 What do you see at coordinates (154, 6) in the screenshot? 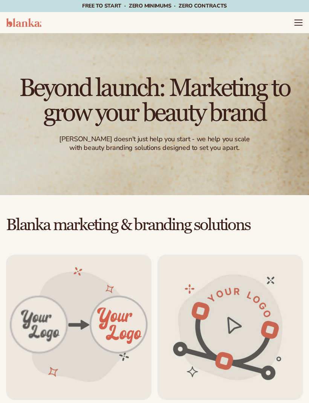
I see `span: Free to start · ZERO minimums · ZERO contracts` at bounding box center [154, 6].